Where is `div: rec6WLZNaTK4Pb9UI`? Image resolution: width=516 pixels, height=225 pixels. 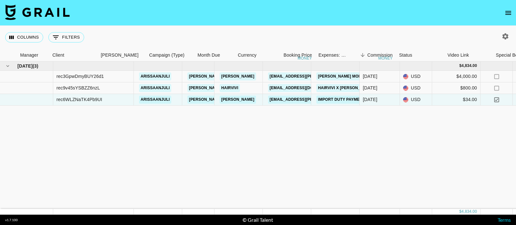
div: rec6WLZNaTK4Pb9UI is located at coordinates (79, 100).